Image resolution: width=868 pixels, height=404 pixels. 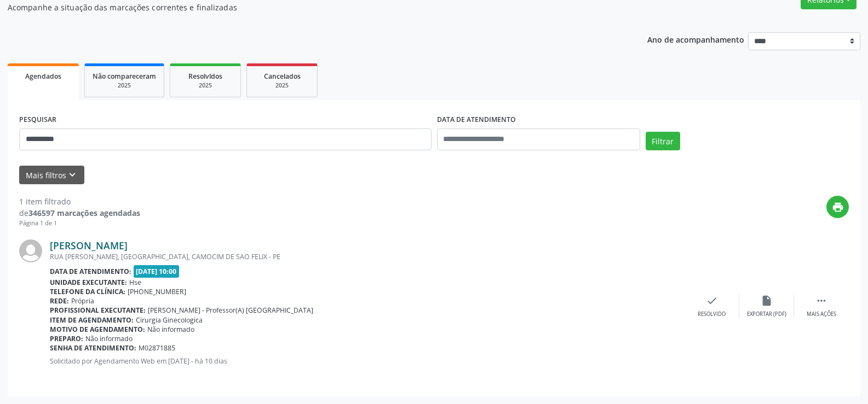 What do you see at coordinates (88, 292) in the screenshot?
I see `b: Telefone da clínica:` at bounding box center [88, 292].